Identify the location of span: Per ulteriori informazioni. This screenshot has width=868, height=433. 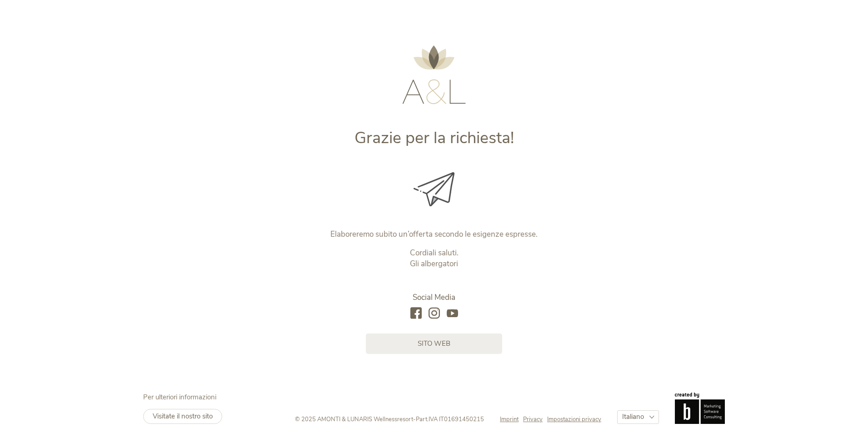
(180, 397).